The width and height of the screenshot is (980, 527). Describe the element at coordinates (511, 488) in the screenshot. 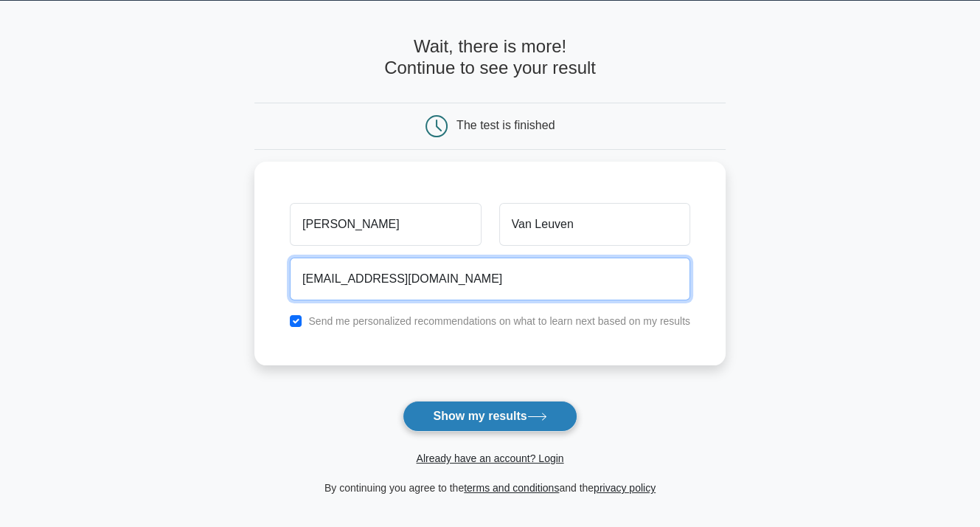

I see `a: terms and conditions` at that location.